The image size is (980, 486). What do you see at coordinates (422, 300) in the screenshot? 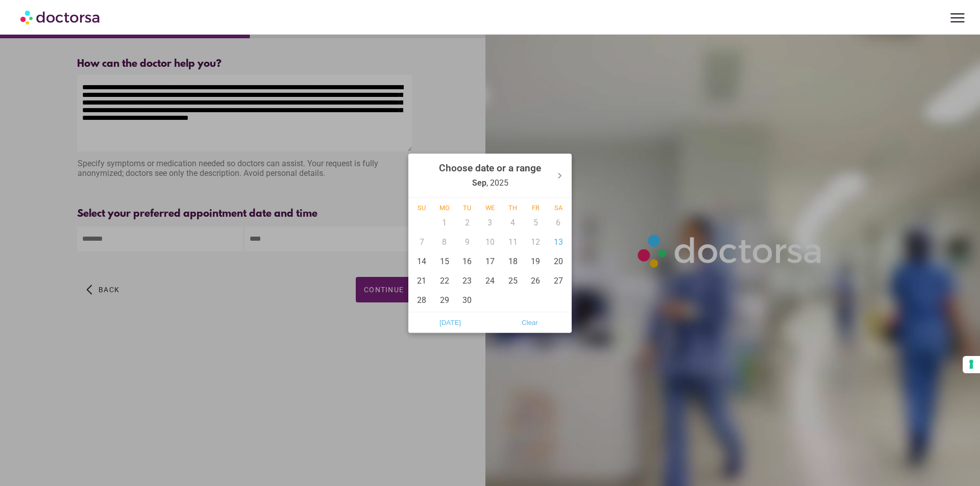
I see `div: 28` at bounding box center [422, 300].